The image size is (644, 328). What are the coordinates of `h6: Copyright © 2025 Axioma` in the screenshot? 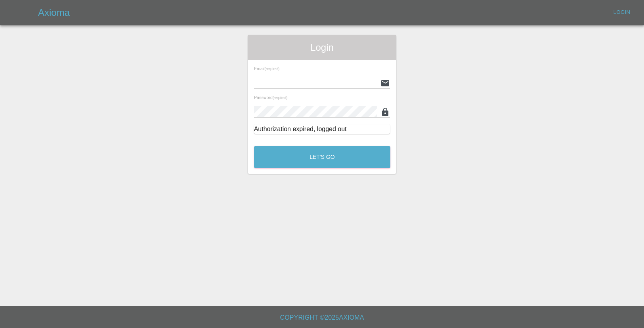 It's located at (322, 318).